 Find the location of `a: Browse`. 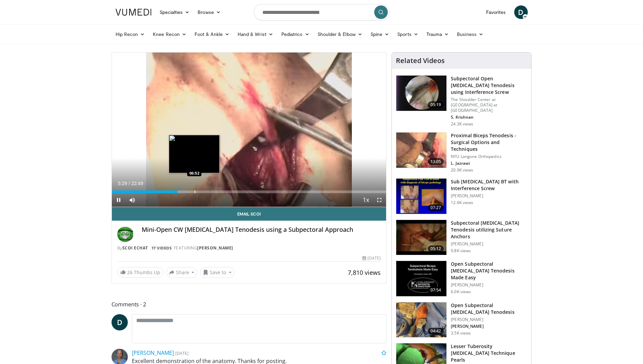

a: Browse is located at coordinates (209, 12).